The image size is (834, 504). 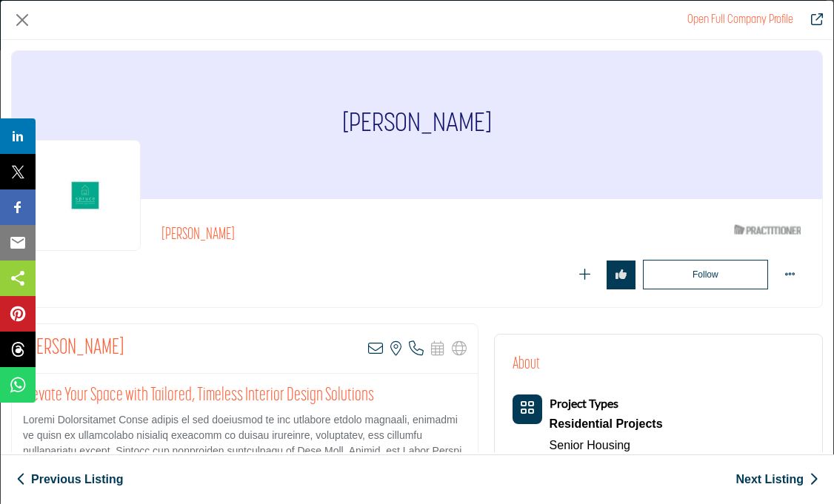 What do you see at coordinates (22, 20) in the screenshot?
I see `button: Close` at bounding box center [22, 20].